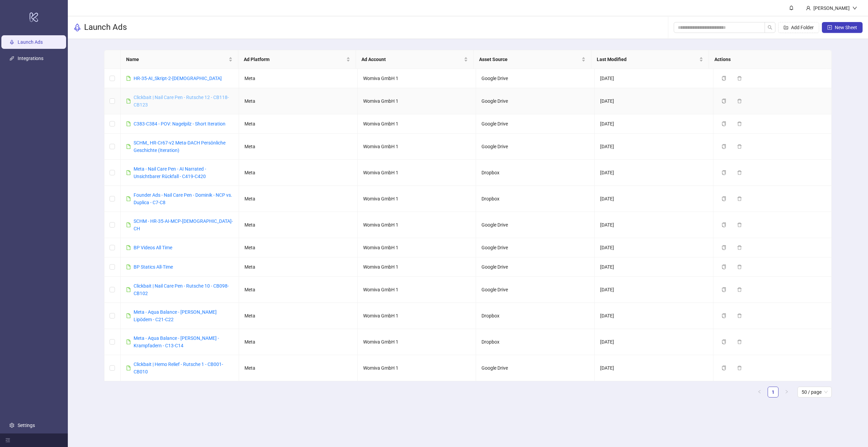 Image resolution: width=868 pixels, height=447 pixels. I want to click on span: folder-add, so click(786, 27).